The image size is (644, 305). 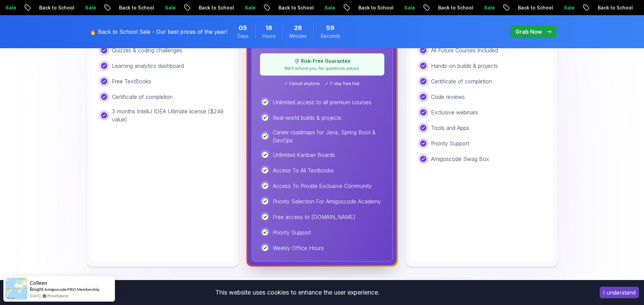 What do you see at coordinates (528, 32) in the screenshot?
I see `p: Grab Now` at bounding box center [528, 32].